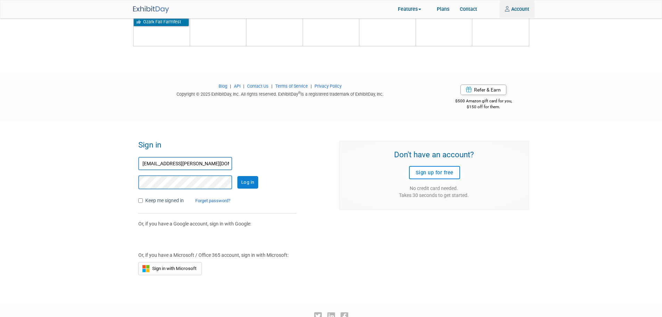 The width and height of the screenshot is (662, 317). I want to click on div: $500 Amazon gift card for you,, so click(484, 102).